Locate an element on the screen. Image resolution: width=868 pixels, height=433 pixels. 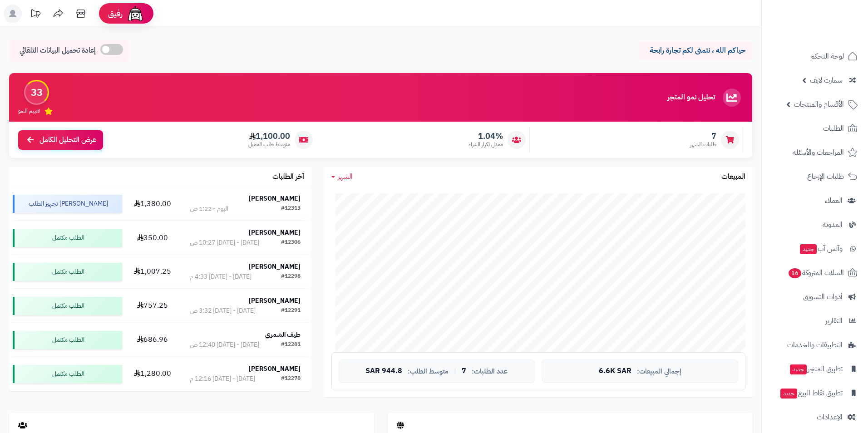
a: عرض التحليل الكامل is located at coordinates (61, 140).